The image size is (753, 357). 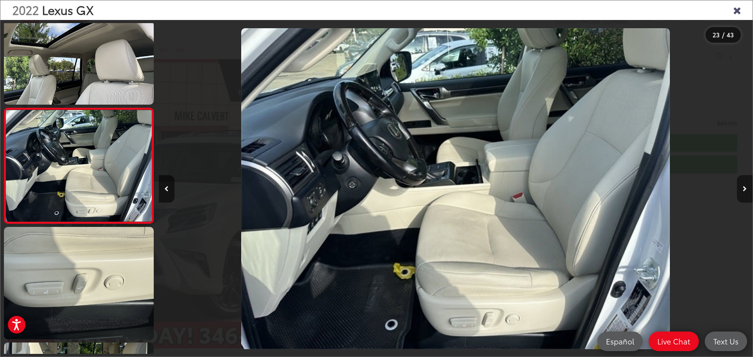 I want to click on span: 2022, so click(x=25, y=9).